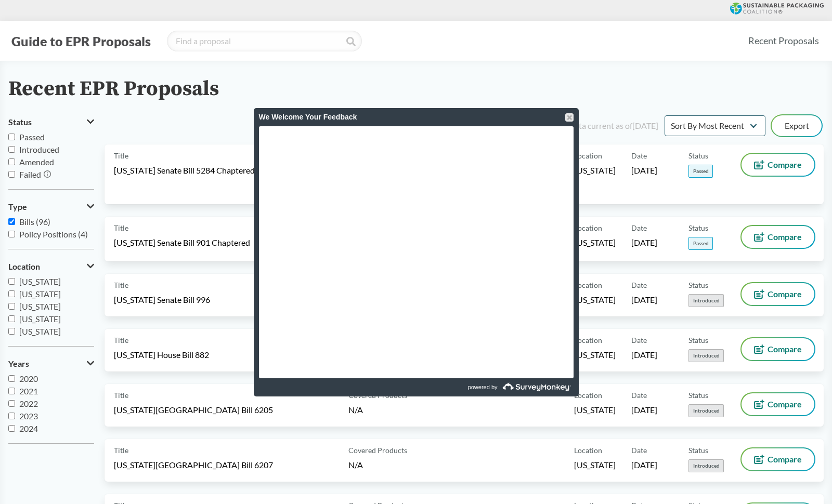 The height and width of the screenshot is (504, 832). Describe the element at coordinates (12, 415) in the screenshot. I see `input: 2023` at that location.